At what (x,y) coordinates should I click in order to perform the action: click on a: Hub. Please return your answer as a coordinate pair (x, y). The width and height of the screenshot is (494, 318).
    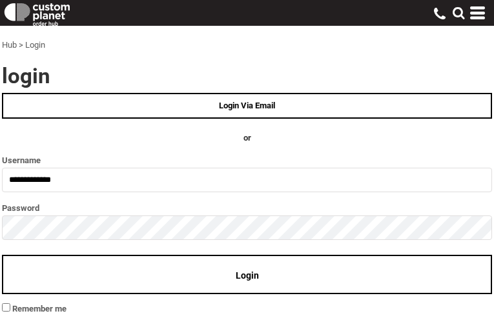
    Looking at the image, I should click on (9, 45).